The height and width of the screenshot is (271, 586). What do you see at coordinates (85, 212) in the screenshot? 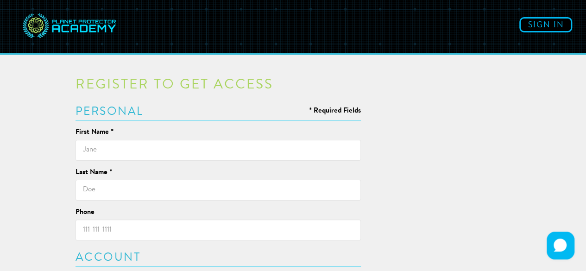
I see `label: Phone` at bounding box center [85, 212].